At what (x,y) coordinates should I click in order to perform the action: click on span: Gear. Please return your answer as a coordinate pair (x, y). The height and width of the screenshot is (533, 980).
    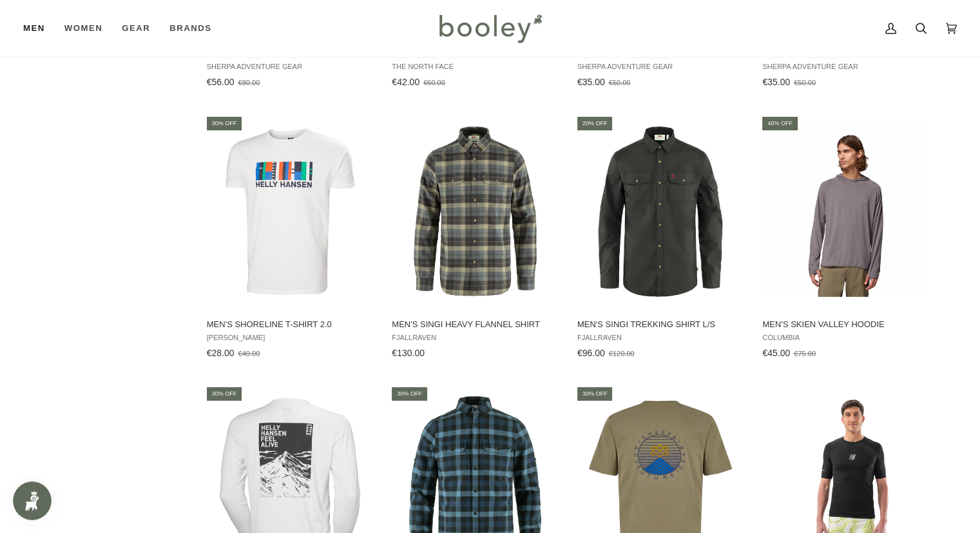
    Looking at the image, I should click on (136, 29).